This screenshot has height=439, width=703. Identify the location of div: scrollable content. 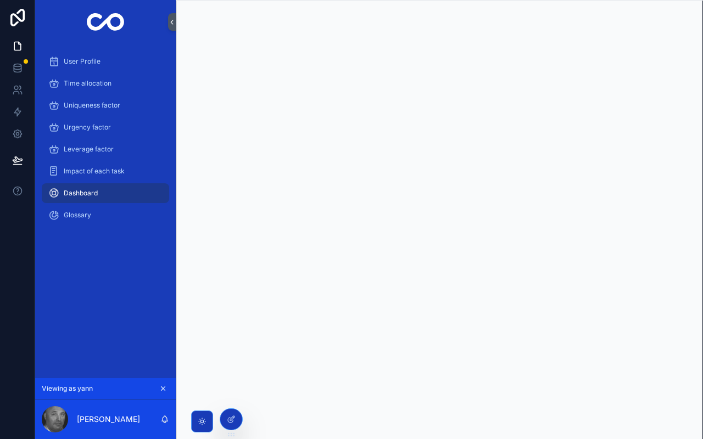
(105, 142).